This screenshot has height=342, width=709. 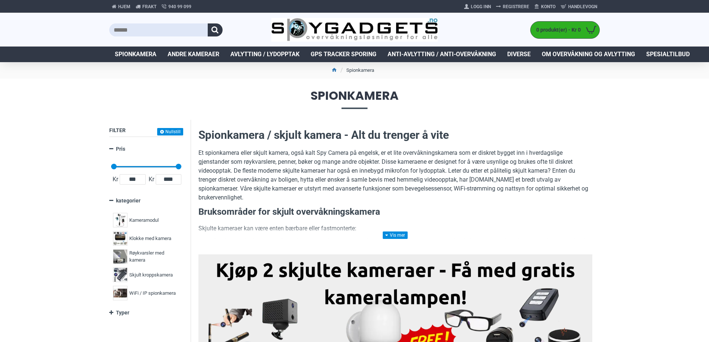 I want to click on span: Røykvarsler med kamera, so click(x=154, y=256).